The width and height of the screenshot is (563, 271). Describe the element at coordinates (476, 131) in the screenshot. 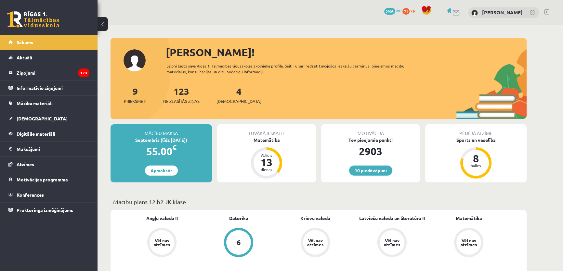

I see `div: Pēdējā atzīme` at that location.